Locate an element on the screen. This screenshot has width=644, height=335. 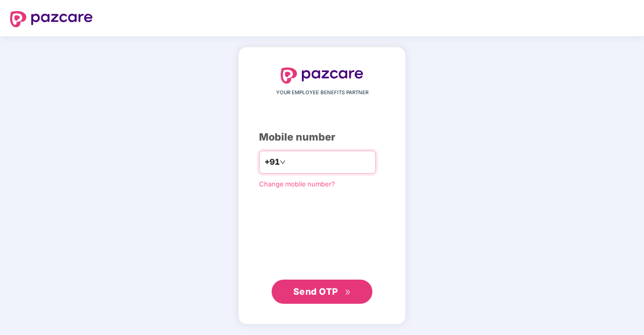
button: Send OTPdouble-right is located at coordinates (322, 291).